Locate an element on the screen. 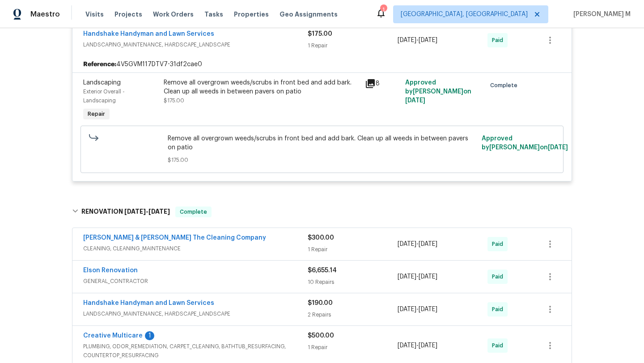  div: 4V5GVM117DTV7-31df2cae0 is located at coordinates (322, 64).